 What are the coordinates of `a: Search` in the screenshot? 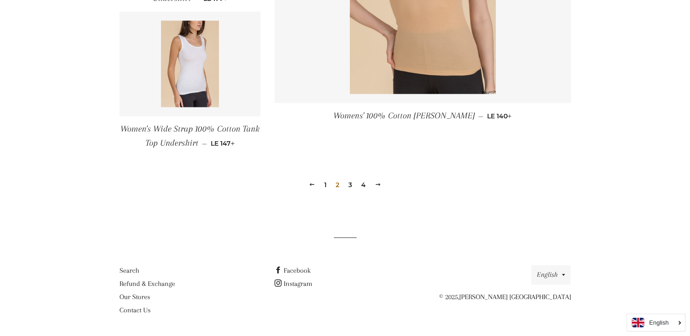 It's located at (129, 271).